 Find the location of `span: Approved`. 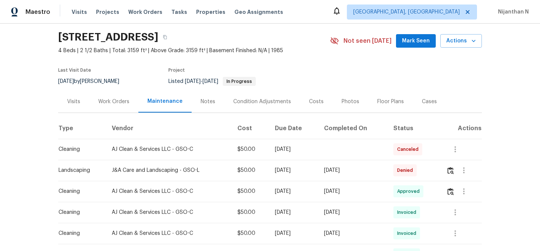

span: Approved is located at coordinates (410, 191).